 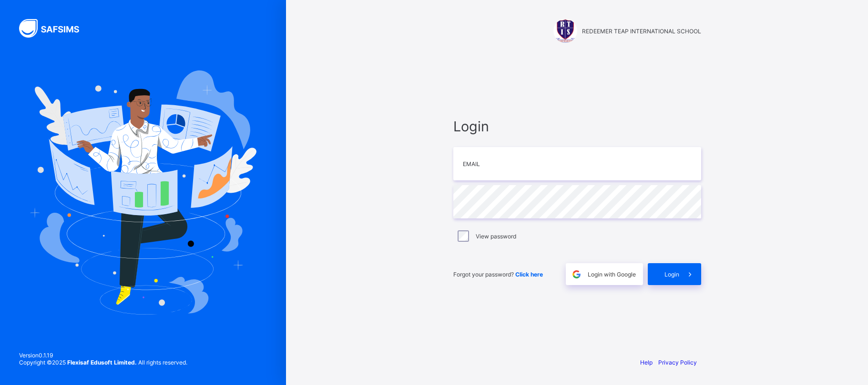 I want to click on span: Copyright © 2025 All rights reserved., so click(x=103, y=363).